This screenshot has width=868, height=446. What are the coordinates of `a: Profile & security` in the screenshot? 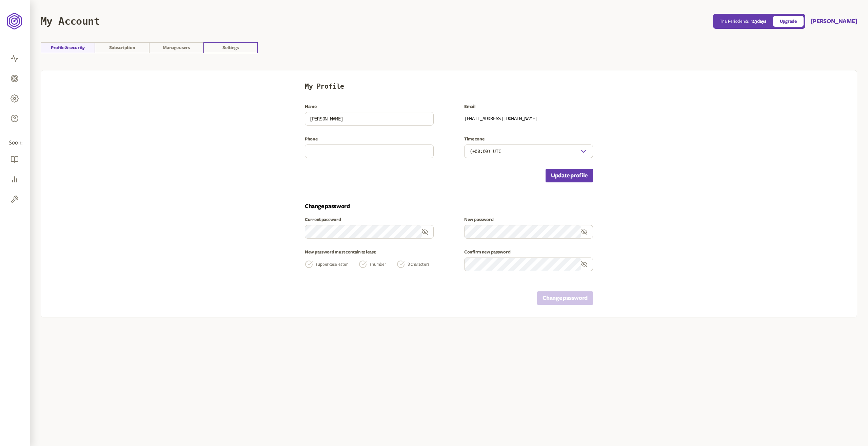 It's located at (68, 48).